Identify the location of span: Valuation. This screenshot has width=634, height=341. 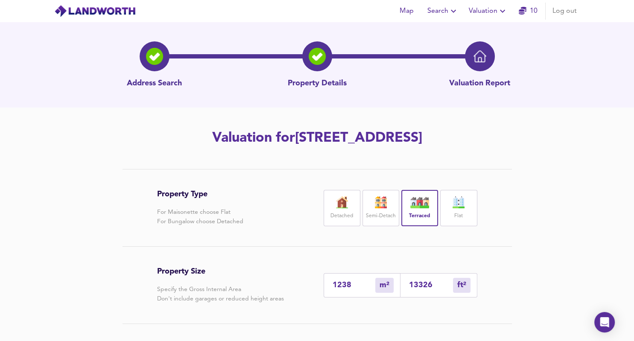
(488, 11).